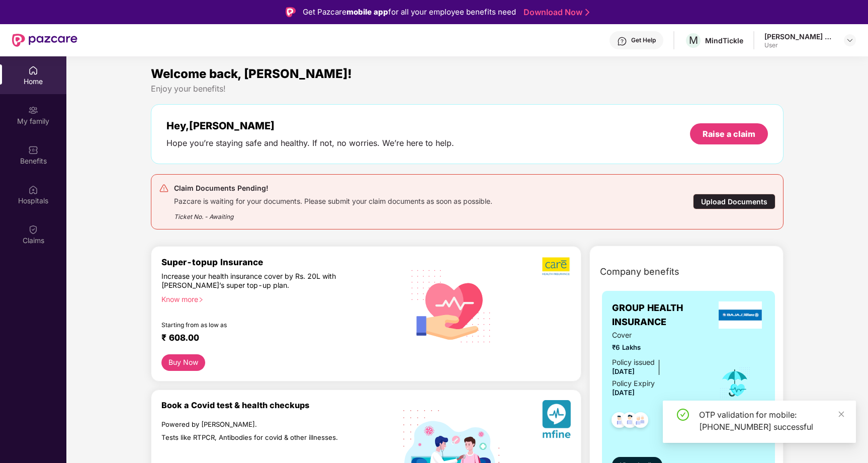 The image size is (868, 463). What do you see at coordinates (554, 12) in the screenshot?
I see `a: Download Now` at bounding box center [554, 12].